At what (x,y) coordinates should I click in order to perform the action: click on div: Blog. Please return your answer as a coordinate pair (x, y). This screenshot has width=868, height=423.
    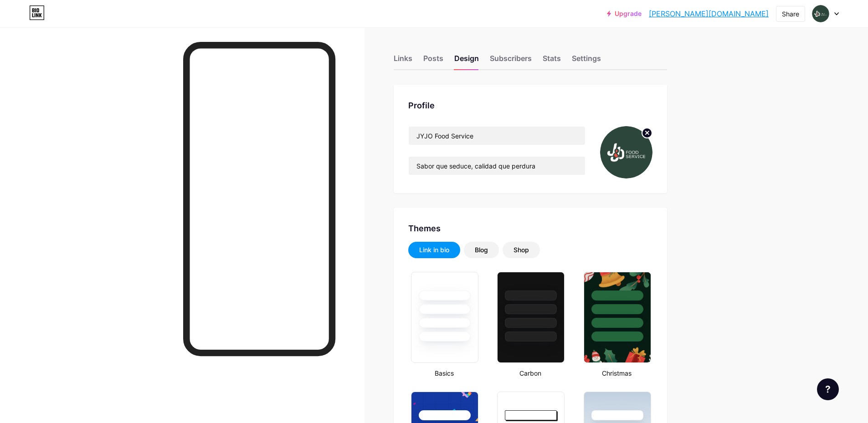
    Looking at the image, I should click on (481, 250).